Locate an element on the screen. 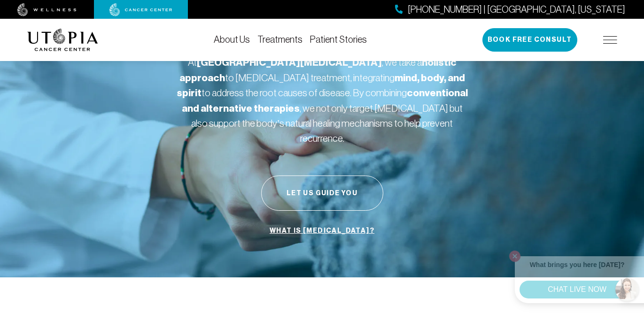 The image size is (644, 321). a: Patient Stories is located at coordinates (338, 40).